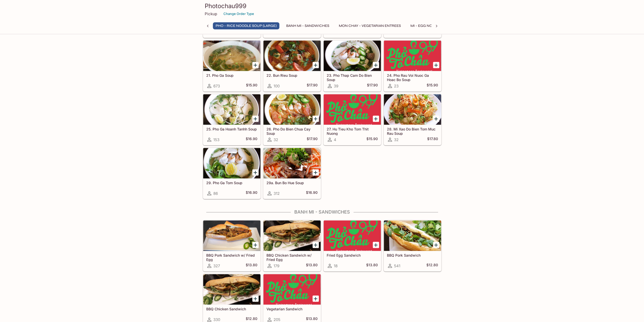 This screenshot has height=322, width=644. What do you see at coordinates (217, 266) in the screenshot?
I see `span: 327` at bounding box center [217, 266].